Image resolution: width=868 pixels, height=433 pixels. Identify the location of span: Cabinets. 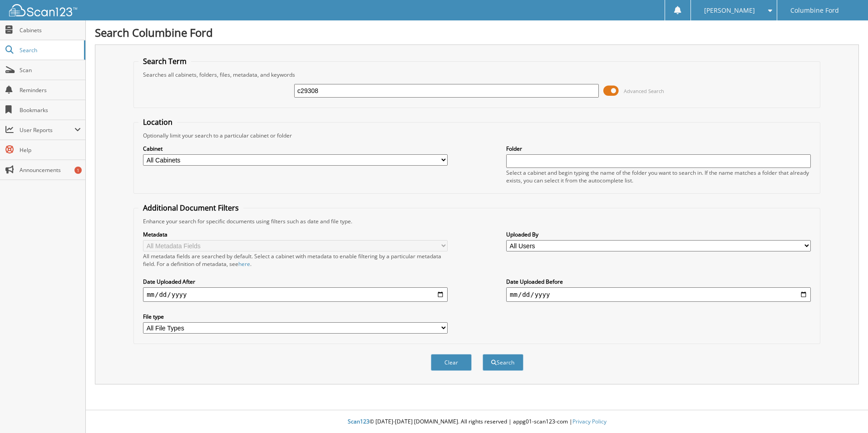
(50, 30).